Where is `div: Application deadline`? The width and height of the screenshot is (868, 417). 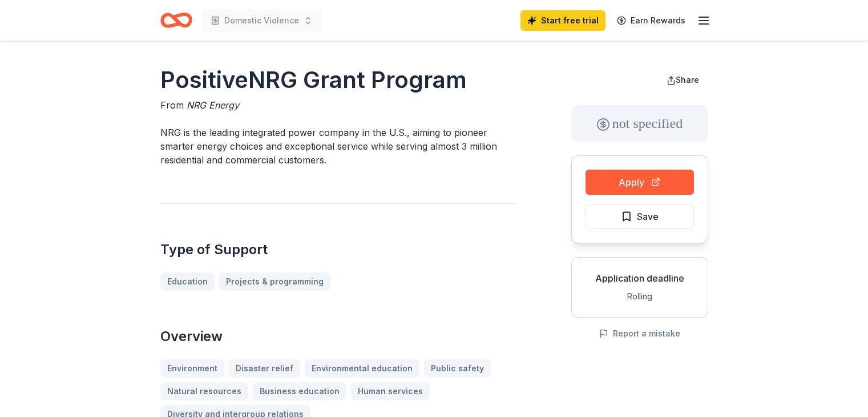 div: Application deadline is located at coordinates (639, 278).